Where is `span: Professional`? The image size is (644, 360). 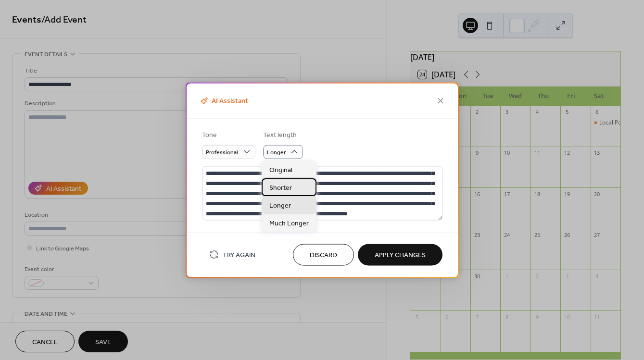
span: Professional is located at coordinates (222, 152).